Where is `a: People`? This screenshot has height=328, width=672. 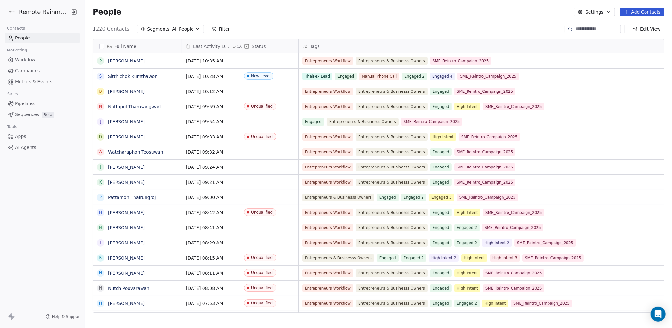
a: People is located at coordinates (42, 38).